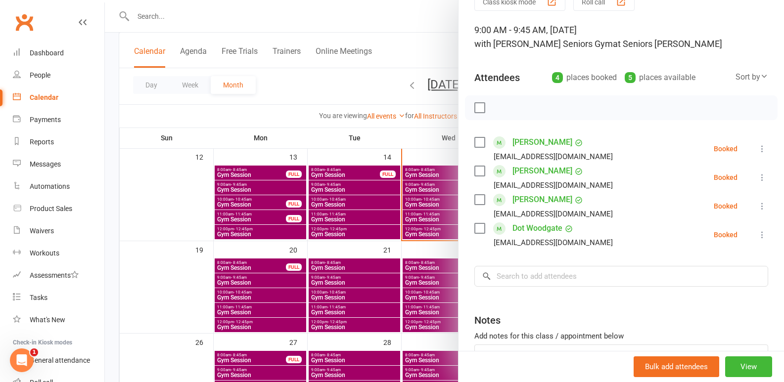  Describe the element at coordinates (39, 298) in the screenshot. I see `div: Tasks` at that location.